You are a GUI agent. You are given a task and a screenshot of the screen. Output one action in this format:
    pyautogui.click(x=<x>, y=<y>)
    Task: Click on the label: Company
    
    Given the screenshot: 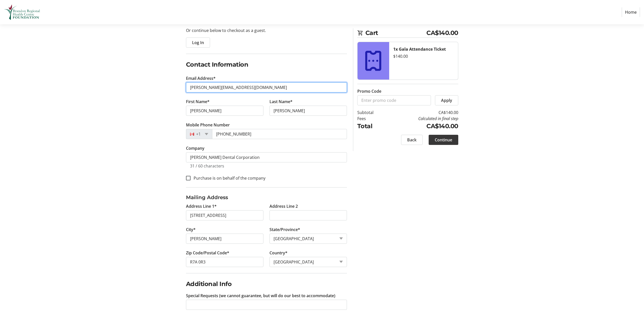 What is the action you would take?
    pyautogui.click(x=195, y=148)
    